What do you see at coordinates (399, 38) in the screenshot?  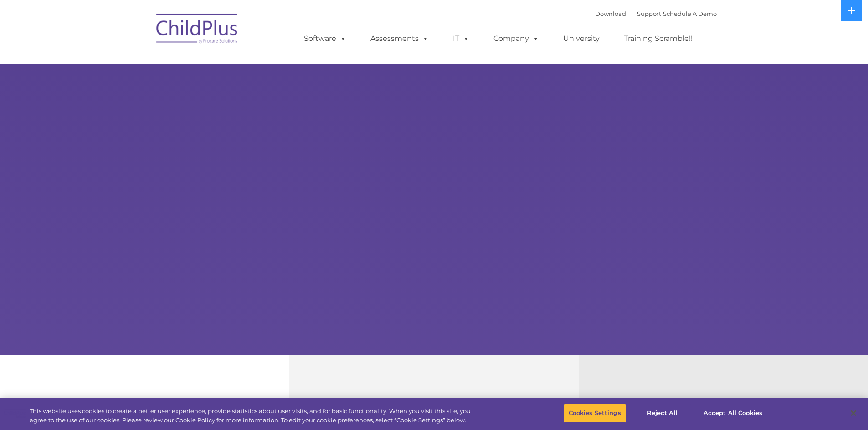 I see `a: Assessments` at bounding box center [399, 38].